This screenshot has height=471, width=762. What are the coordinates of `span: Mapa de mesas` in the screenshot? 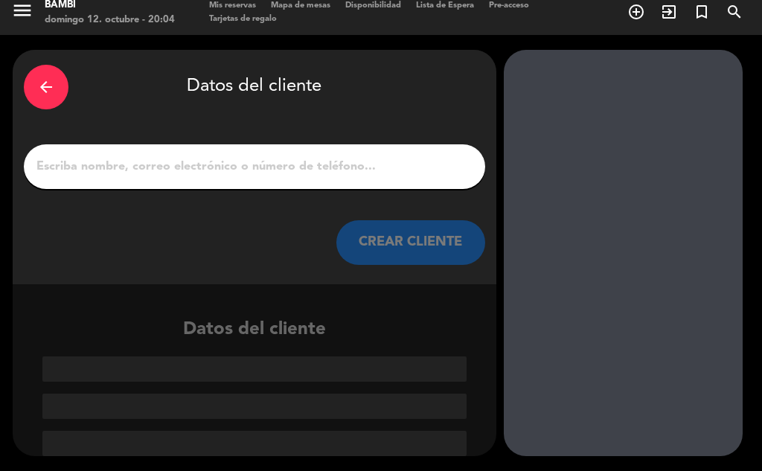 It's located at (301, 5).